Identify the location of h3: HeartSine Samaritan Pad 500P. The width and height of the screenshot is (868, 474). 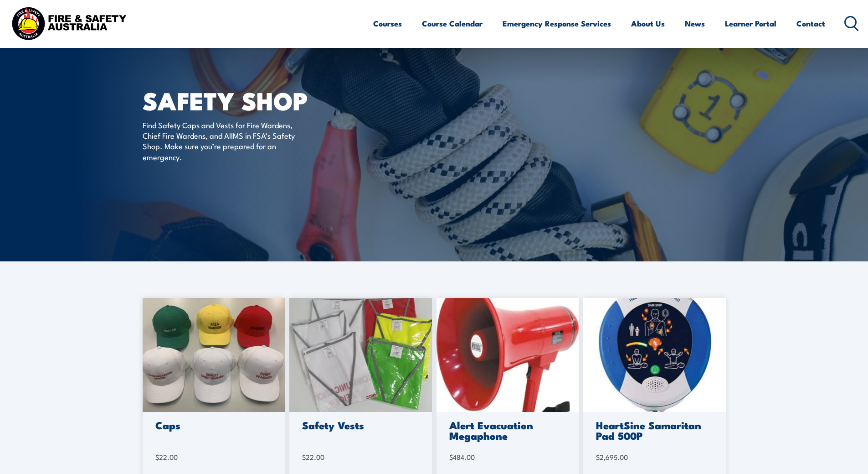
(653, 430).